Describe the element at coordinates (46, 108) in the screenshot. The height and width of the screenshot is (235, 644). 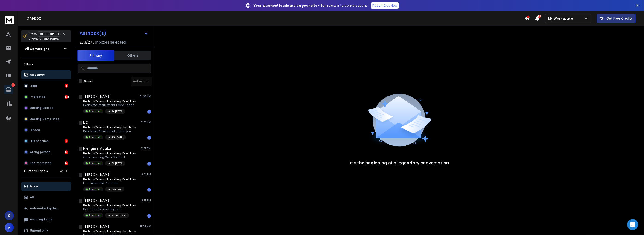
I see `button: Meeting Booked` at that location.